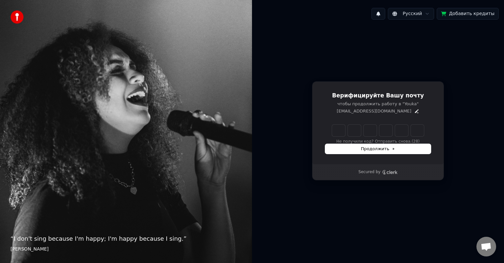 This screenshot has height=263, width=504. Describe the element at coordinates (417, 111) in the screenshot. I see `button: Edit` at that location.